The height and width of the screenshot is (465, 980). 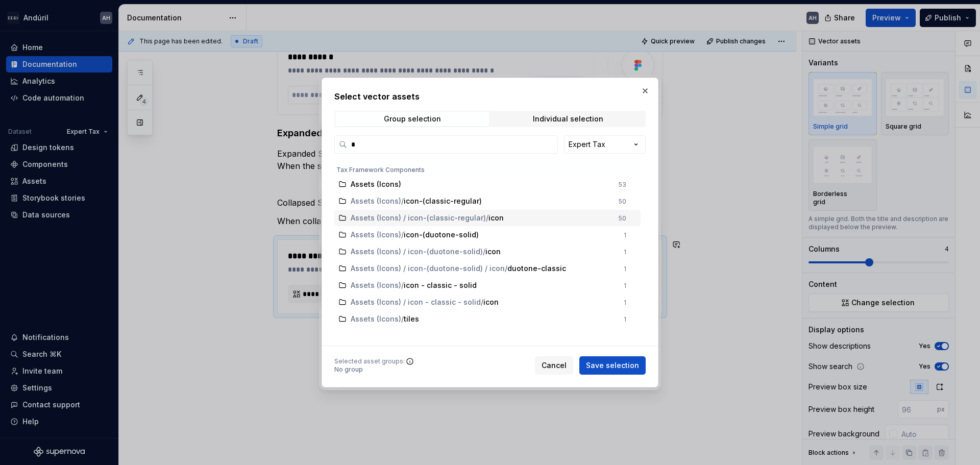 What do you see at coordinates (622, 185) in the screenshot?
I see `div: 53` at bounding box center [622, 185].